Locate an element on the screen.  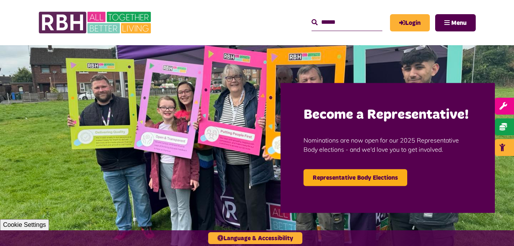
a: MyRBH is located at coordinates (410, 23).